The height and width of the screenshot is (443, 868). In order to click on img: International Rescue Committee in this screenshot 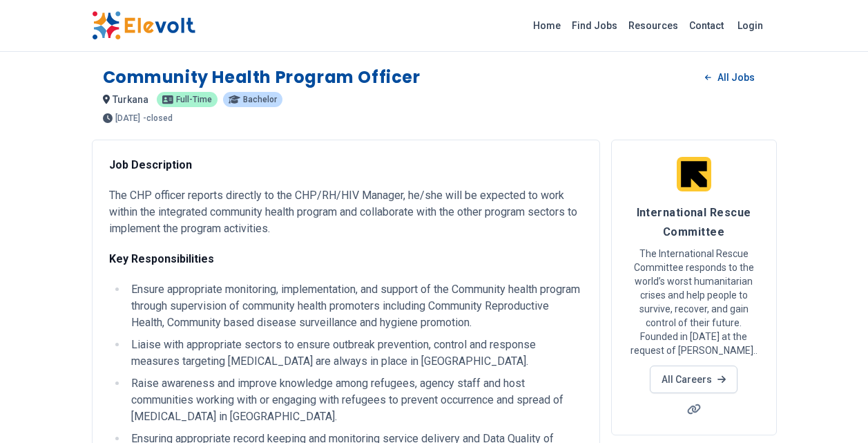, I will do `click(694, 174)`.